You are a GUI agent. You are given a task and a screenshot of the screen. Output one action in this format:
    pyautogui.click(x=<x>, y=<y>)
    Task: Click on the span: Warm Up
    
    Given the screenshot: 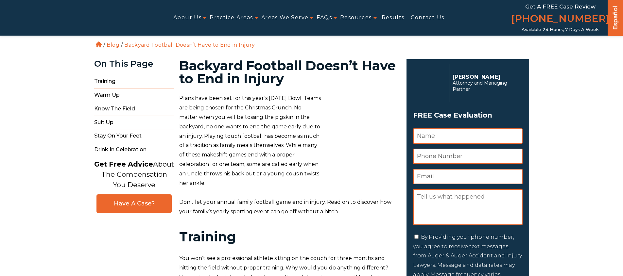 What is the action you would take?
    pyautogui.click(x=134, y=95)
    